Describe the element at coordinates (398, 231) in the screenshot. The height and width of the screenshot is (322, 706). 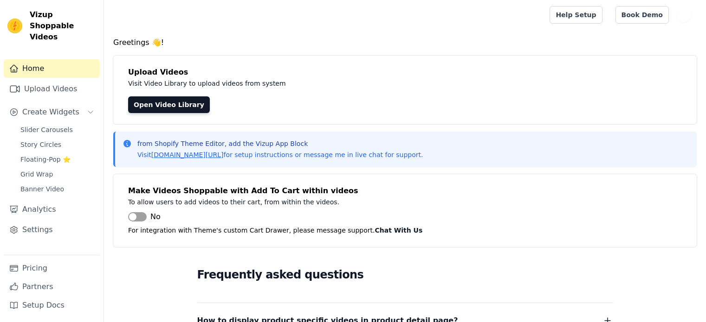
I see `button: Chat With Us` at that location.